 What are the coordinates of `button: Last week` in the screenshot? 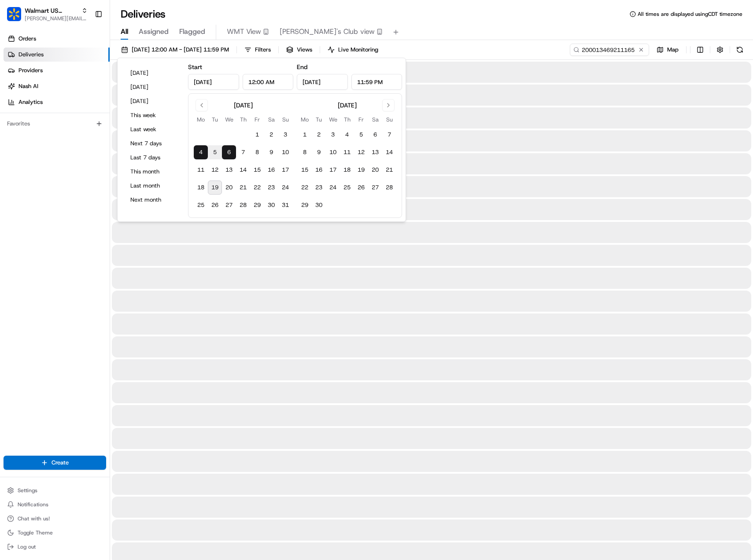 It's located at (153, 129).